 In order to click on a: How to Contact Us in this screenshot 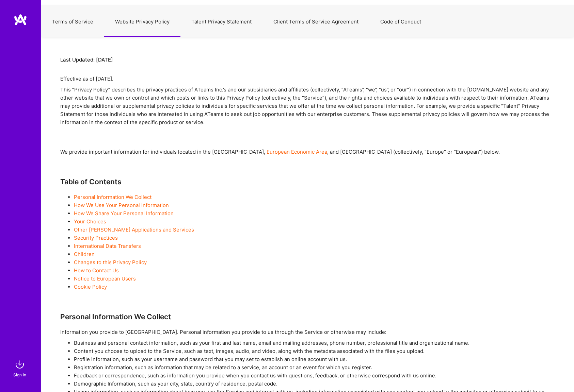, I will do `click(97, 270)`.